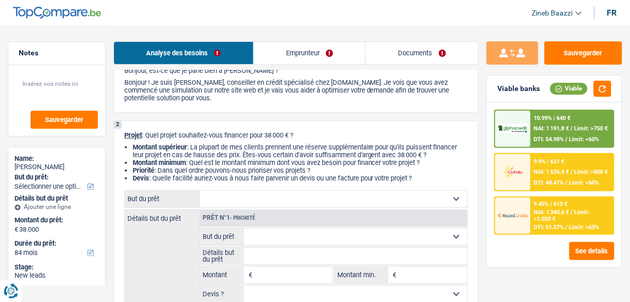  I want to click on label: Montant du prêt:, so click(55, 221).